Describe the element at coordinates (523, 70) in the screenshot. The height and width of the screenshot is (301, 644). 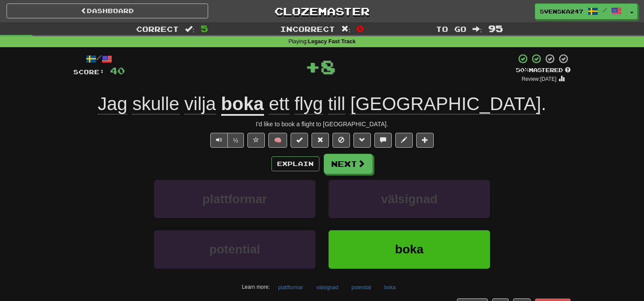
I see `span: 50 %` at that location.